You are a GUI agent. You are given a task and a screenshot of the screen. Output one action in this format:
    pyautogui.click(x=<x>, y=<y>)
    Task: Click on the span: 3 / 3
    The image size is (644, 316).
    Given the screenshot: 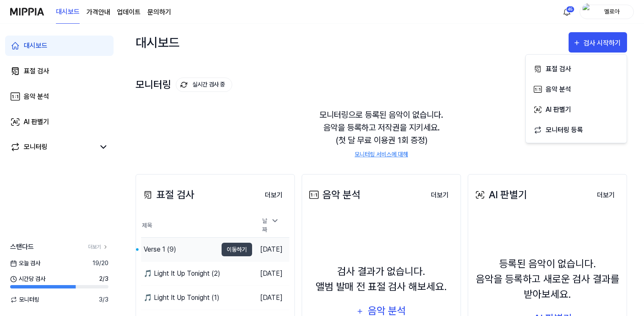 What is the action you would take?
    pyautogui.click(x=103, y=299)
    